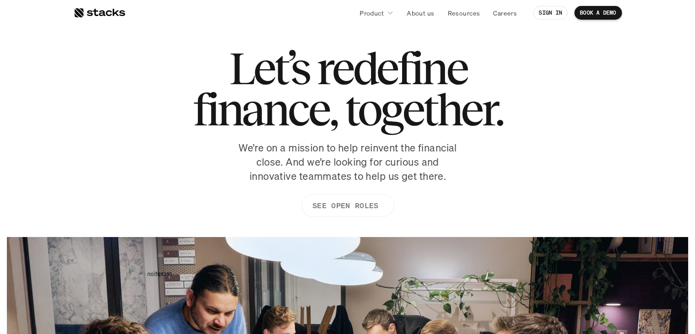 This screenshot has width=695, height=334. What do you see at coordinates (463, 13) in the screenshot?
I see `p: Resources` at bounding box center [463, 13].